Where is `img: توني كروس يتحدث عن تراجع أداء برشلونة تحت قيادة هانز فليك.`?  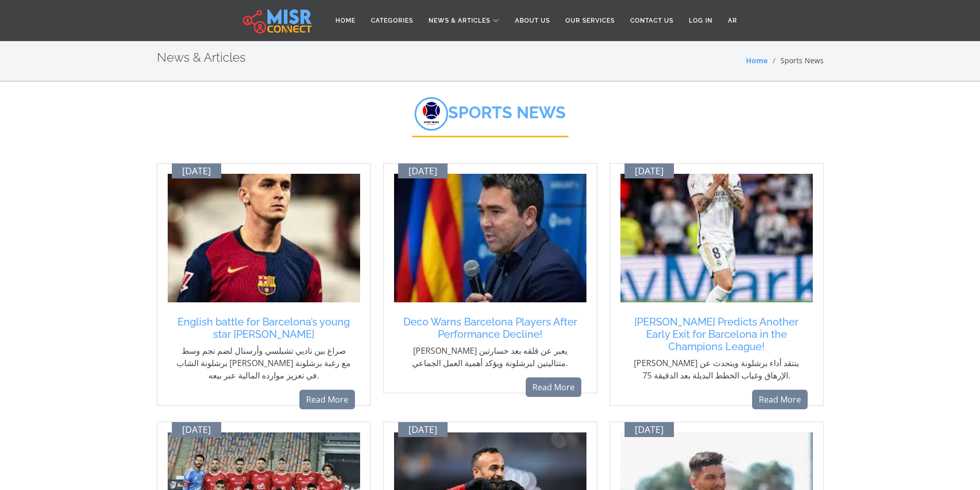
img: توني كروس يتحدث عن تراجع أداء برشلونة تحت قيادة هانز فليك. is located at coordinates (717, 238).